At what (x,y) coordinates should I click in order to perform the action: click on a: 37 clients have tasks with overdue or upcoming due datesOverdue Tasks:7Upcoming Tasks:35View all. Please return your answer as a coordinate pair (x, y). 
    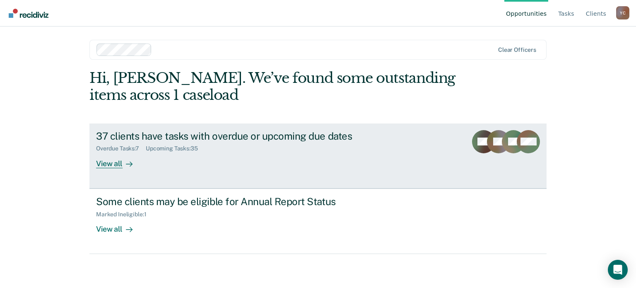
    Looking at the image, I should click on (318, 156).